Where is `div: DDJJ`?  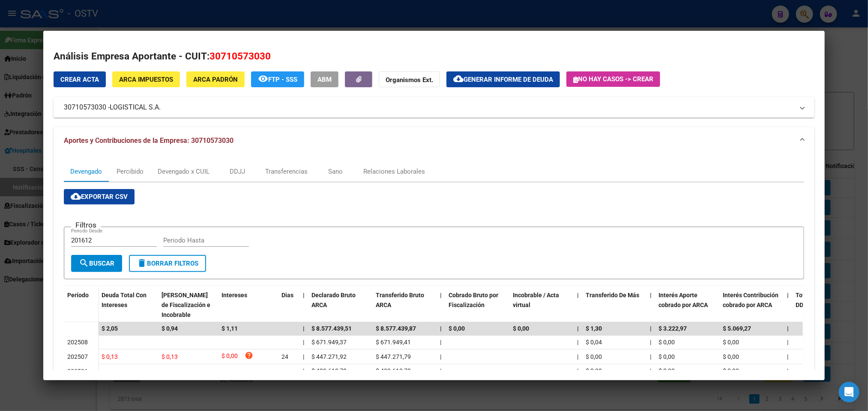 div: DDJJ is located at coordinates (237, 172).